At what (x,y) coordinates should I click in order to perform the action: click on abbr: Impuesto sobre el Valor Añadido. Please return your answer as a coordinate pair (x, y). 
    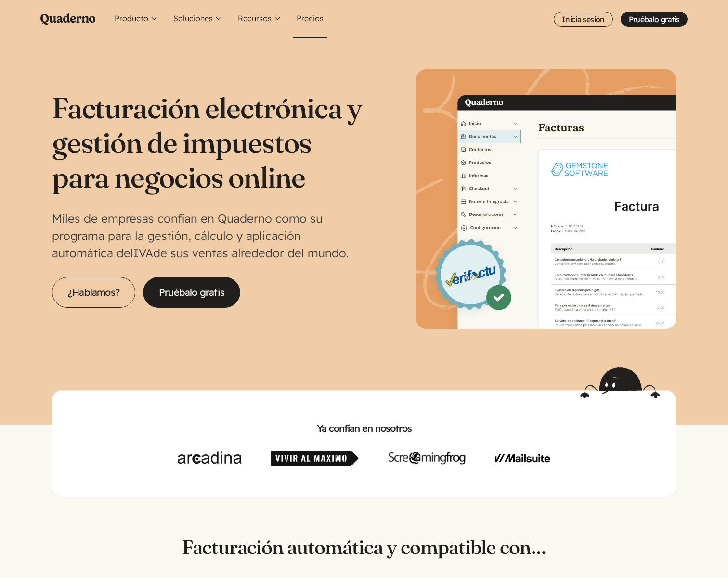
    Looking at the image, I should click on (143, 253).